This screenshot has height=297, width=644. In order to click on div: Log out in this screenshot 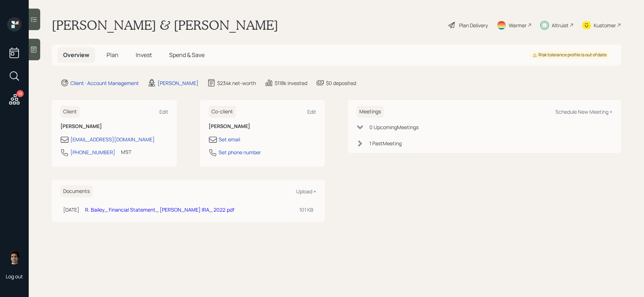, I will do `click(14, 276)`.